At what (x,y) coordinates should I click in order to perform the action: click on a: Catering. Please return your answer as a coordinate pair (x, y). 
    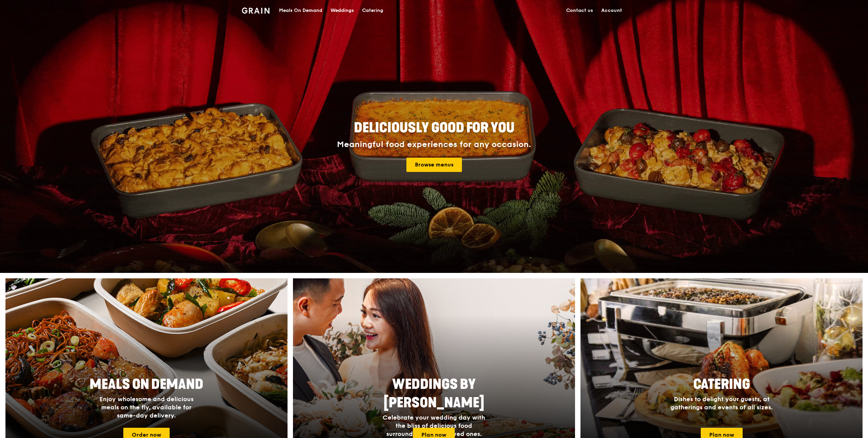
    Looking at the image, I should click on (373, 11).